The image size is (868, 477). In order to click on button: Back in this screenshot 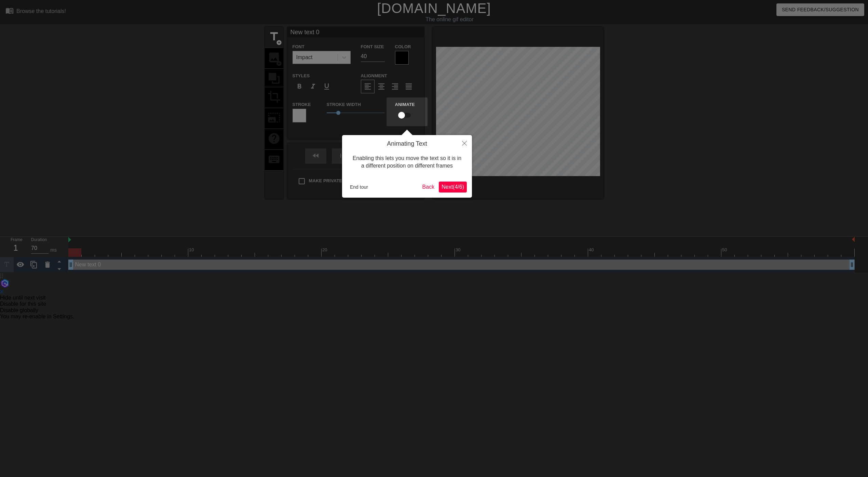, I will do `click(429, 187)`.